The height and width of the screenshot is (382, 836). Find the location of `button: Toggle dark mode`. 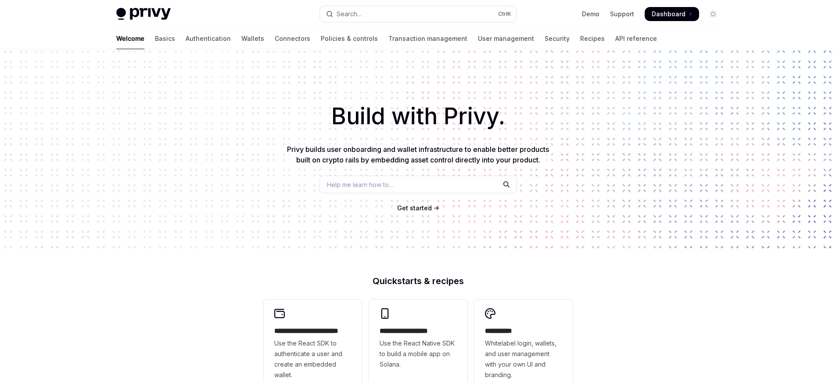

button: Toggle dark mode is located at coordinates (713, 14).